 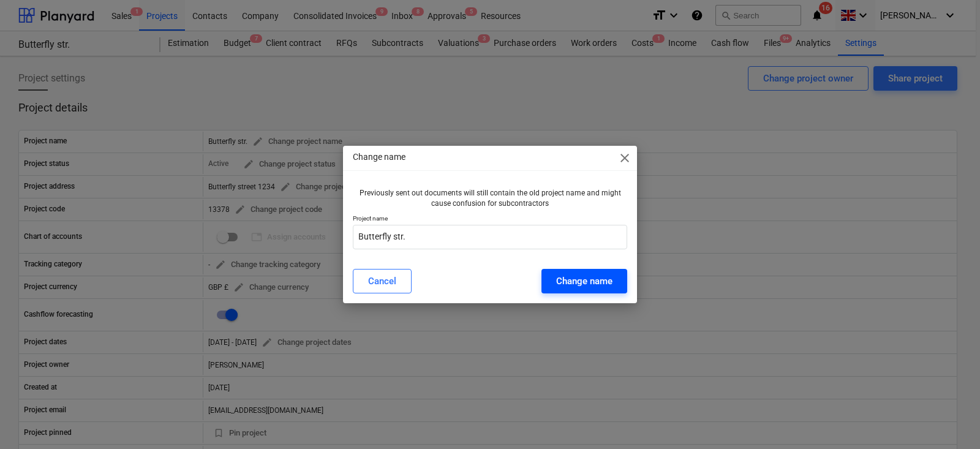 What do you see at coordinates (490, 237) in the screenshot?
I see `input: Project name` at bounding box center [490, 237].